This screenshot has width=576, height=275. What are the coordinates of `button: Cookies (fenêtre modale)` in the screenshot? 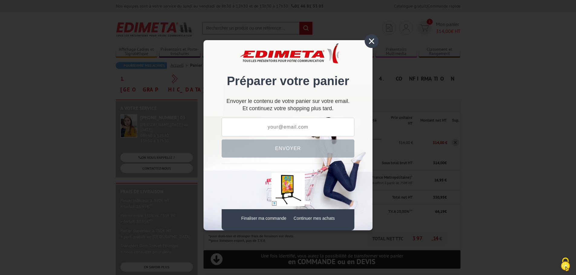 It's located at (565, 265).